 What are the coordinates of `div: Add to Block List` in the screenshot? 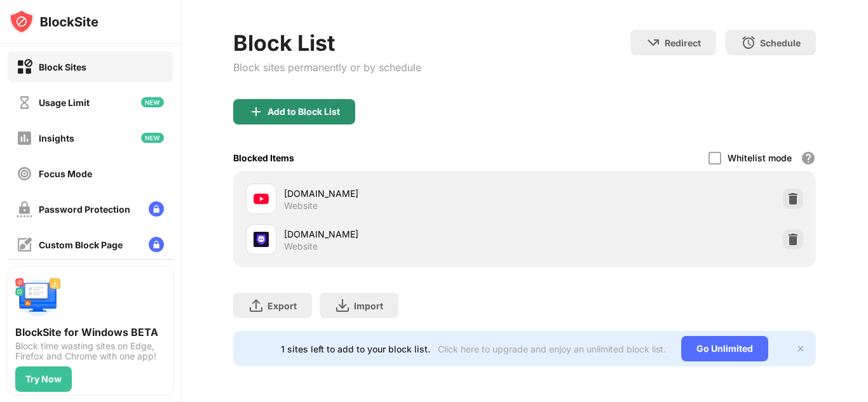 It's located at (304, 112).